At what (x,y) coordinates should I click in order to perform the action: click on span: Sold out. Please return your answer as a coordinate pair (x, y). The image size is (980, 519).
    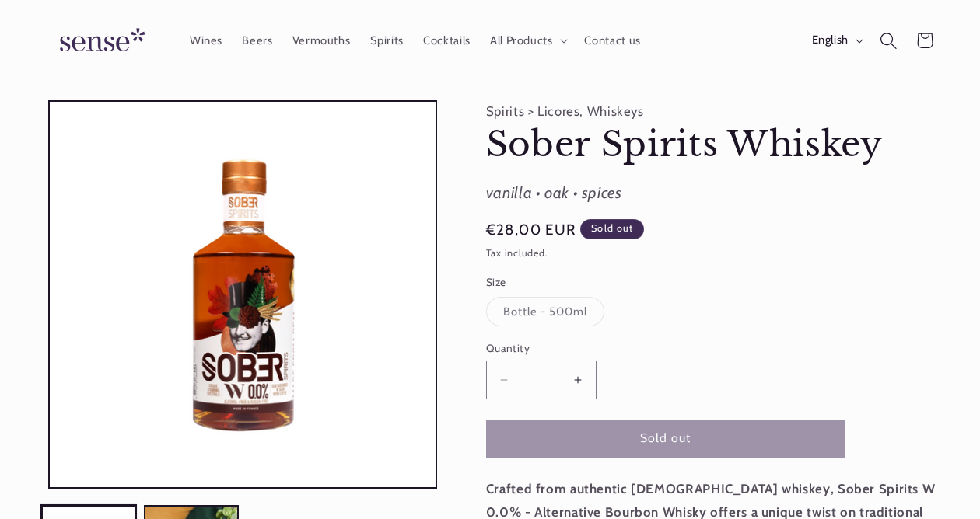
    Looking at the image, I should click on (612, 229).